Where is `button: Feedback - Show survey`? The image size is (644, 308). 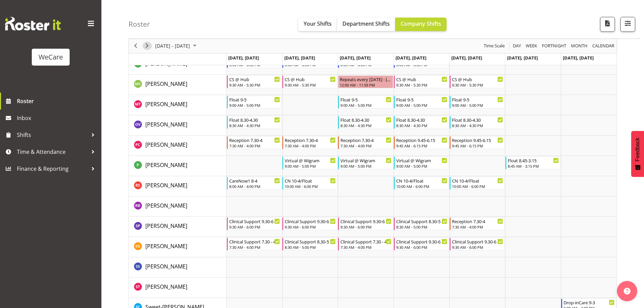 button: Feedback - Show survey is located at coordinates (637, 154).